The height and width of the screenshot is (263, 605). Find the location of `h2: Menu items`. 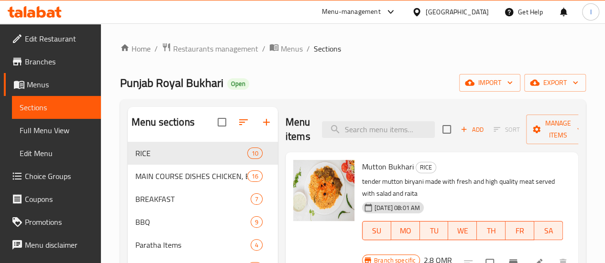

h2: Menu items is located at coordinates (298, 130).